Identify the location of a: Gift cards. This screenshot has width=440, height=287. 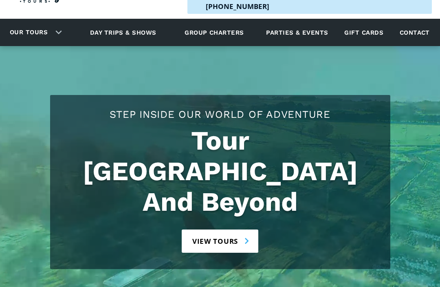
(364, 32).